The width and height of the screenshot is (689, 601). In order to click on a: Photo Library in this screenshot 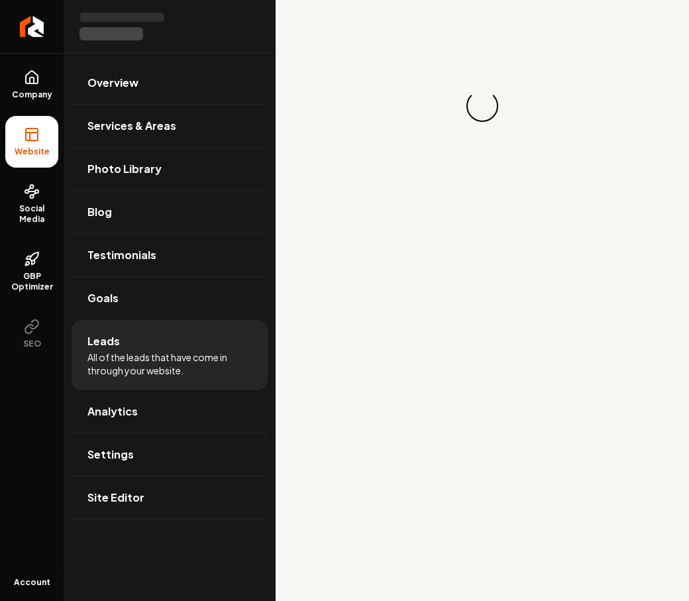, I will do `click(170, 169)`.